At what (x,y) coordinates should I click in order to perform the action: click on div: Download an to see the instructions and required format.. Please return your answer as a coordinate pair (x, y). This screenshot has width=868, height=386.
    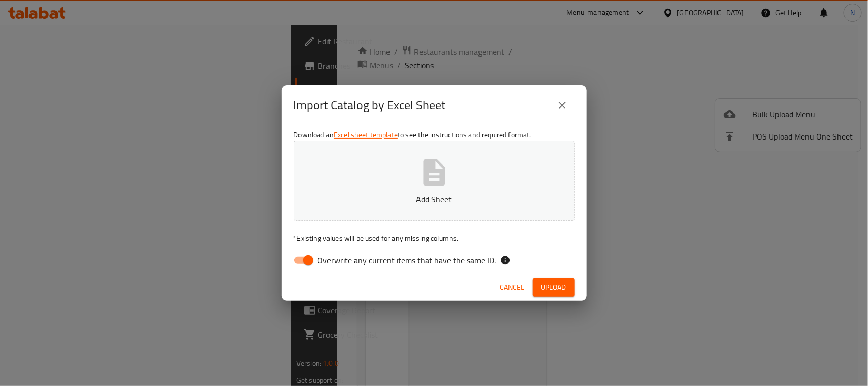
    Looking at the image, I should click on (434, 199).